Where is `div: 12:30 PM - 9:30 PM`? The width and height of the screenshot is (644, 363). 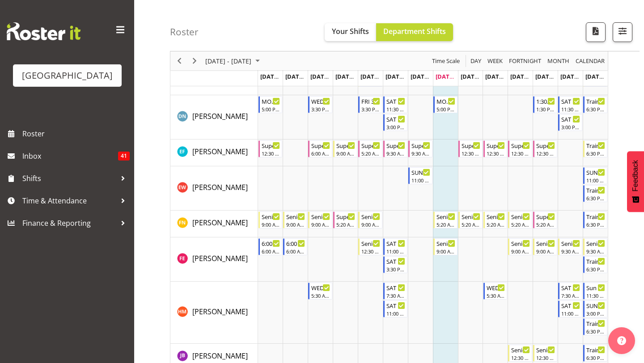
div: 12:30 PM - 9:30 PM is located at coordinates (546, 358).